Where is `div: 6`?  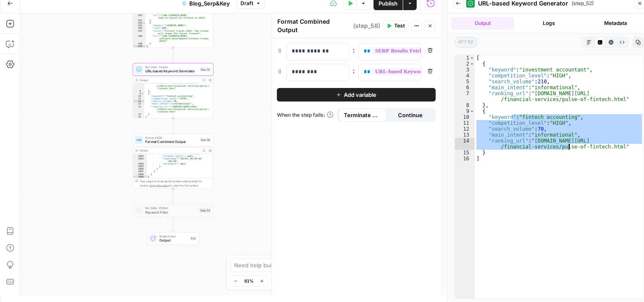
div: 6 is located at coordinates (465, 87).